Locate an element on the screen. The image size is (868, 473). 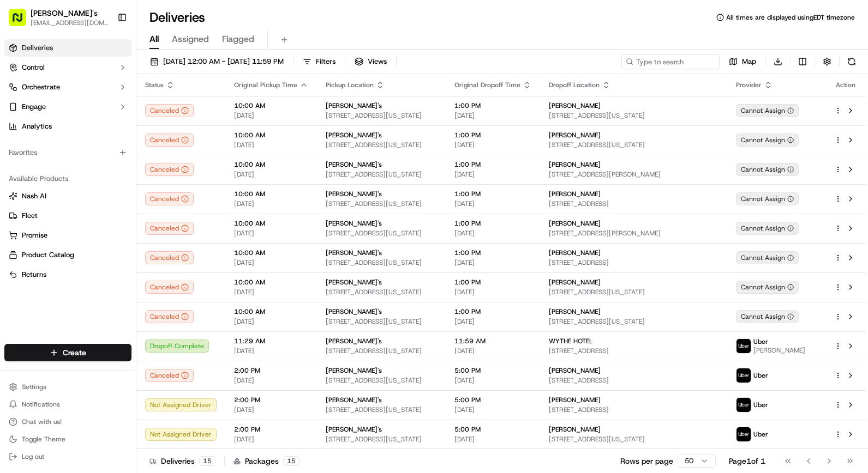
a: Product Catalog is located at coordinates (68, 255).